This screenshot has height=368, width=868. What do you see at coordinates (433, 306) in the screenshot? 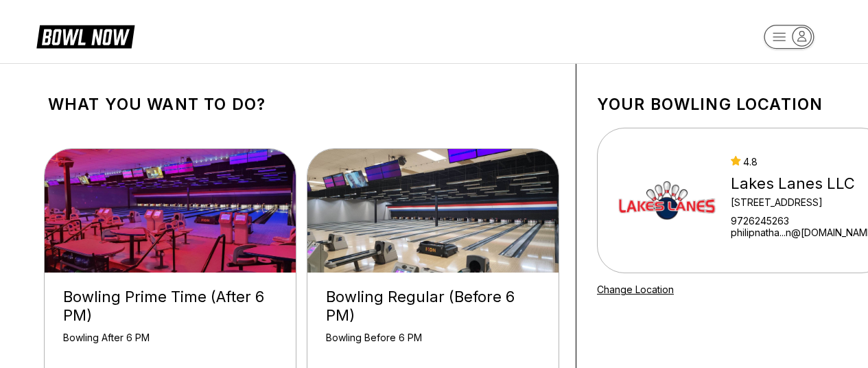
I see `div: Bowling Regular (Before 6 PM)` at bounding box center [433, 306].